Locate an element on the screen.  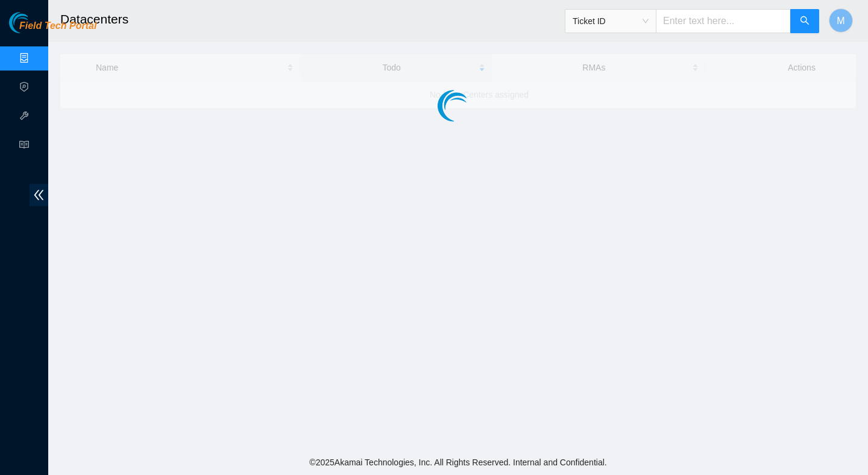
span: double-left is located at coordinates (38, 194).